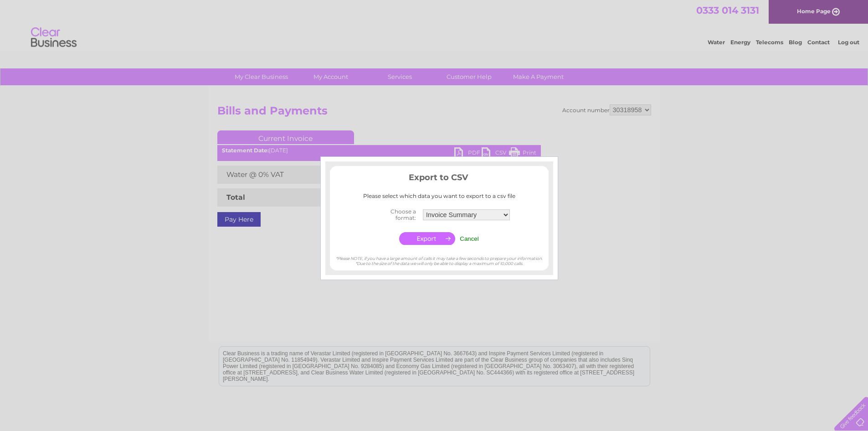 The width and height of the screenshot is (868, 431). Describe the element at coordinates (727, 10) in the screenshot. I see `a: 0333 014 3131` at that location.